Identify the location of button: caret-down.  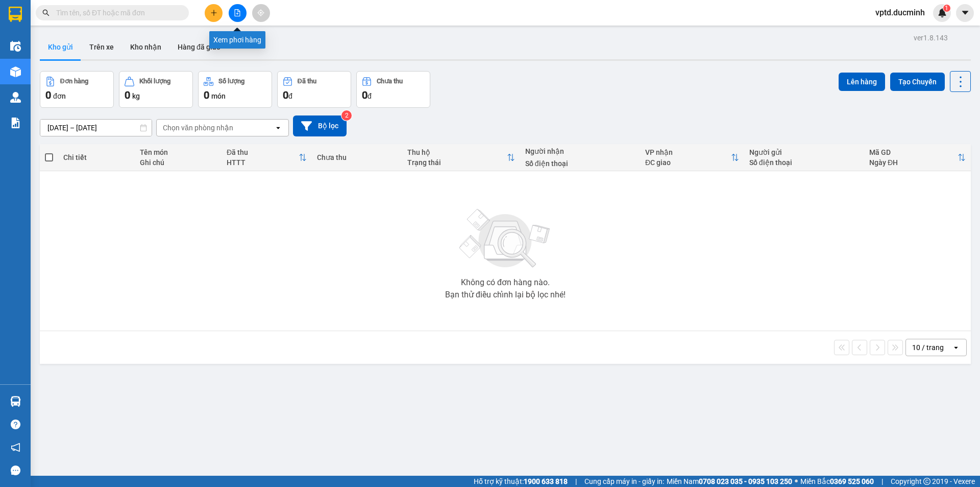
(964, 12).